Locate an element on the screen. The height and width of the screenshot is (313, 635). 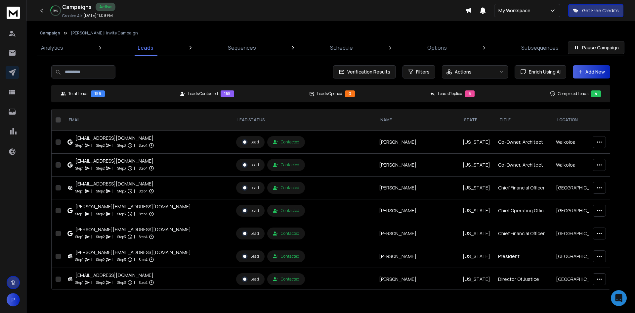
h1: Campaigns is located at coordinates (77, 7).